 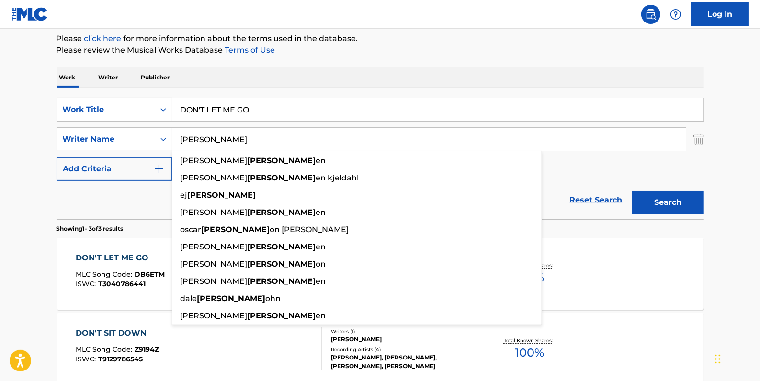 I want to click on a: Log In, so click(x=719, y=14).